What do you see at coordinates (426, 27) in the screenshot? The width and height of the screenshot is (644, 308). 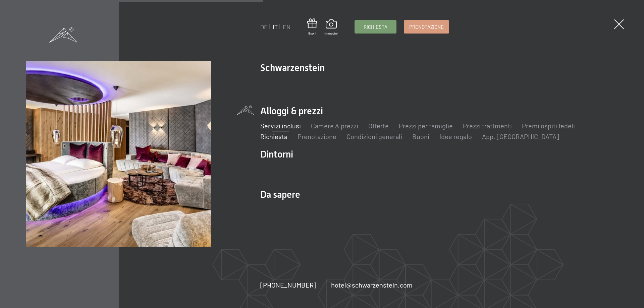 I see `span: Prenotazione` at bounding box center [426, 27].